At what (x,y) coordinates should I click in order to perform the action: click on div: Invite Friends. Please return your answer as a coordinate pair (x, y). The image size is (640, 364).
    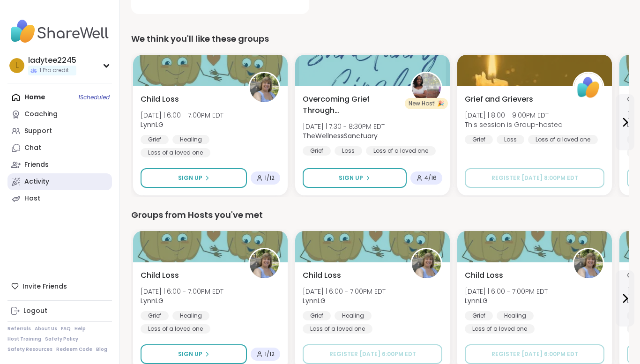
    Looking at the image, I should click on (60, 286).